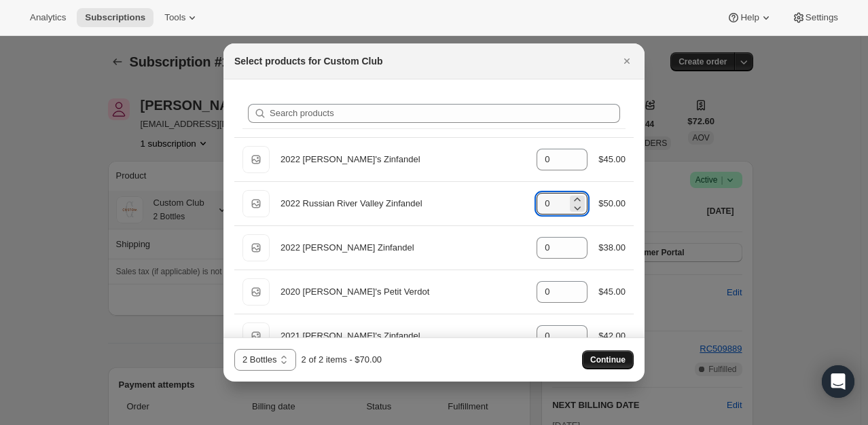 Image resolution: width=868 pixels, height=425 pixels. Describe the element at coordinates (815, 17) in the screenshot. I see `button: Settings` at that location.